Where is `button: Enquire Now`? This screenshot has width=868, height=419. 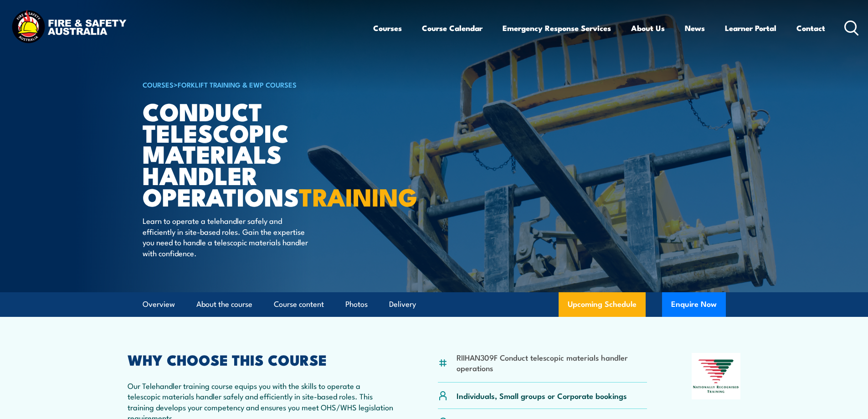
button: Enquire Now is located at coordinates (694, 305).